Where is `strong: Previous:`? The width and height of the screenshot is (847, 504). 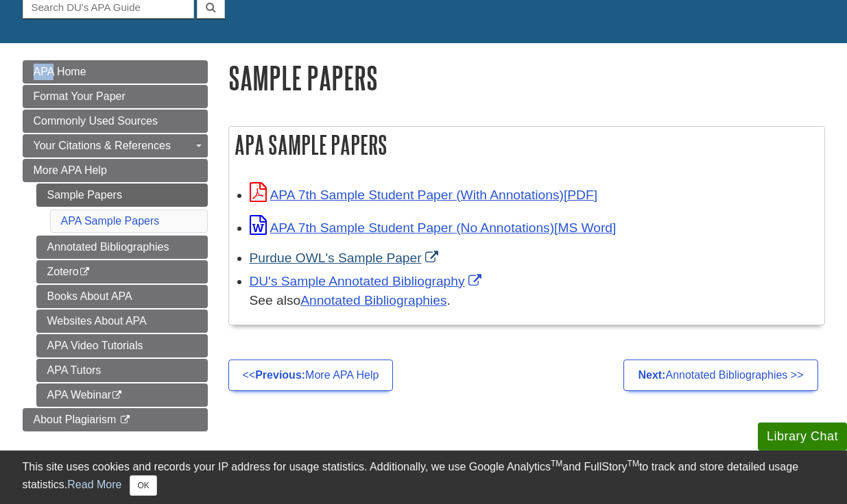 strong: Previous: is located at coordinates (280, 375).